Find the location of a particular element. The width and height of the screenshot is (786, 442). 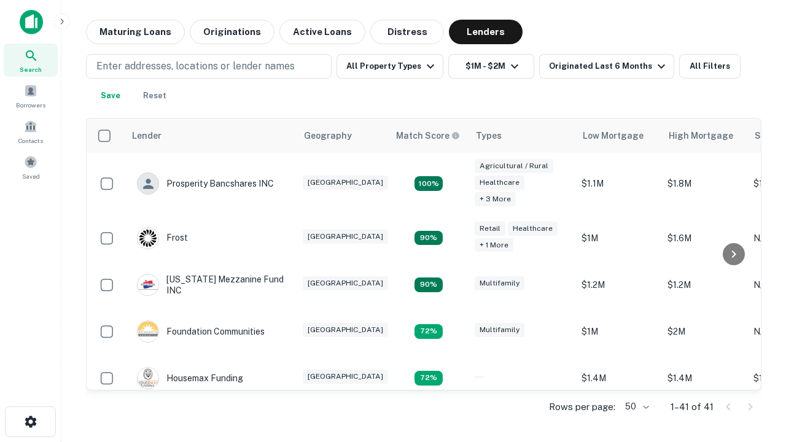

div: High Mortgage is located at coordinates (700, 136).